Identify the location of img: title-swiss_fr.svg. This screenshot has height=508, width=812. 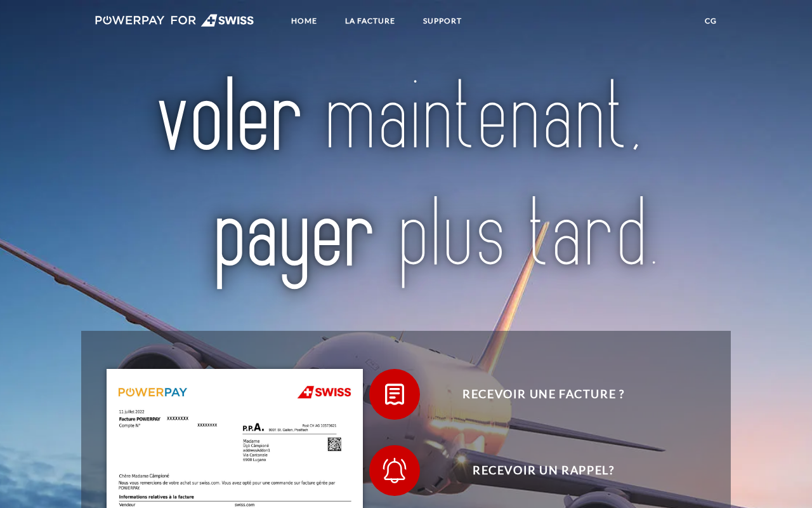
(406, 177).